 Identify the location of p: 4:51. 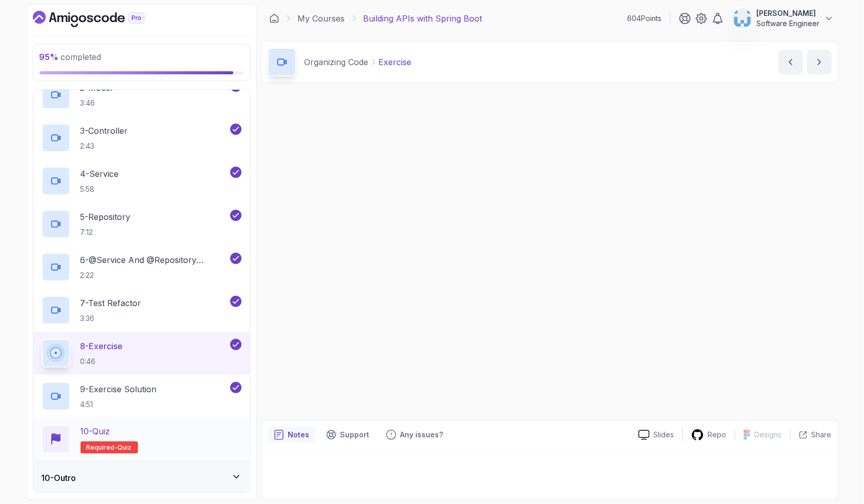
(119, 404).